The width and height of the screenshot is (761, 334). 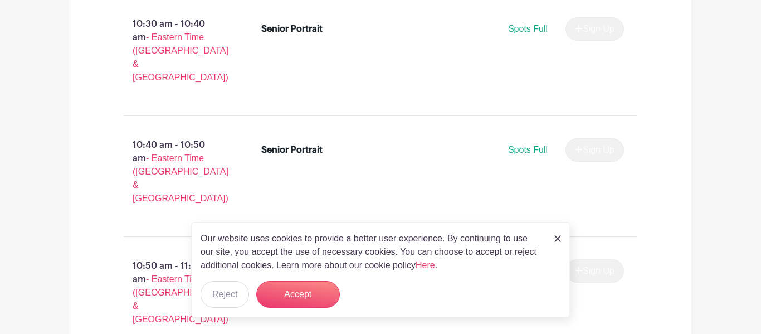 I want to click on p: 10:30 am - 10:40 am, so click(x=174, y=51).